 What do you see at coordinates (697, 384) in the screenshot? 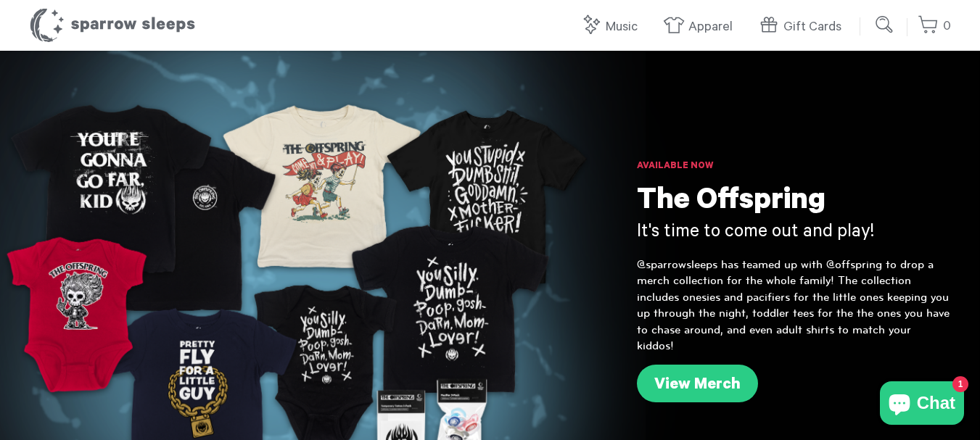
I see `a: View Merch` at bounding box center [697, 384].